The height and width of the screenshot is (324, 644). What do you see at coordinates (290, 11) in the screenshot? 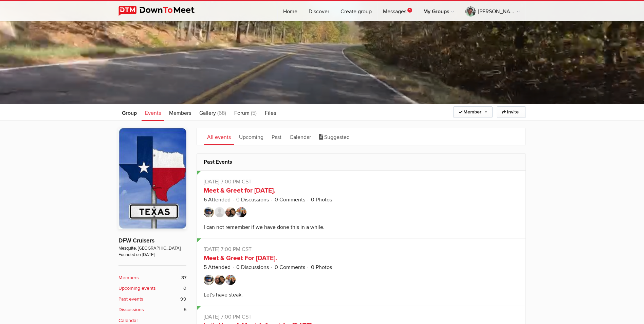
I see `a: Home` at bounding box center [290, 11].